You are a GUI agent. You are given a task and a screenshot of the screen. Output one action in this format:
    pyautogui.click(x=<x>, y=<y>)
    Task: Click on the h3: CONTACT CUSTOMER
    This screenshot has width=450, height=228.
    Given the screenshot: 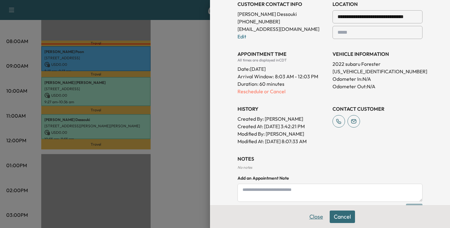 What is the action you would take?
    pyautogui.click(x=377, y=109)
    